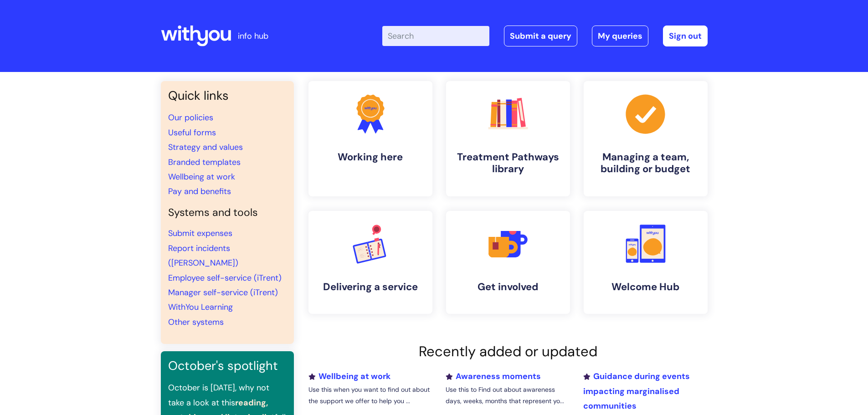 This screenshot has height=415, width=868. What do you see at coordinates (253, 36) in the screenshot?
I see `p: info hub` at bounding box center [253, 36].